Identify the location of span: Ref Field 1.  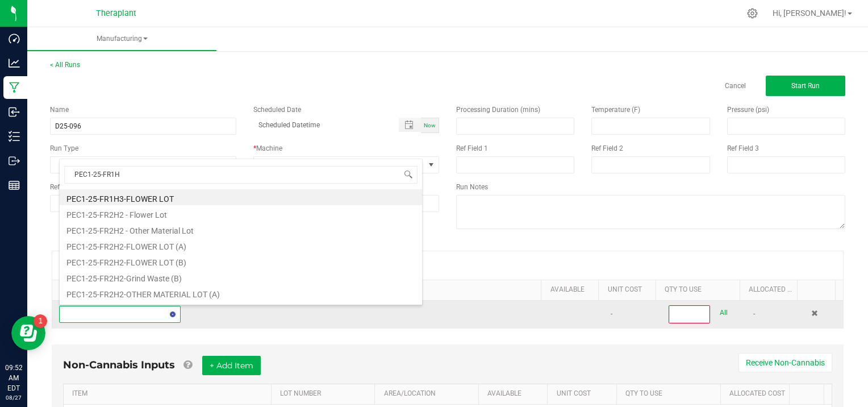
(472, 148).